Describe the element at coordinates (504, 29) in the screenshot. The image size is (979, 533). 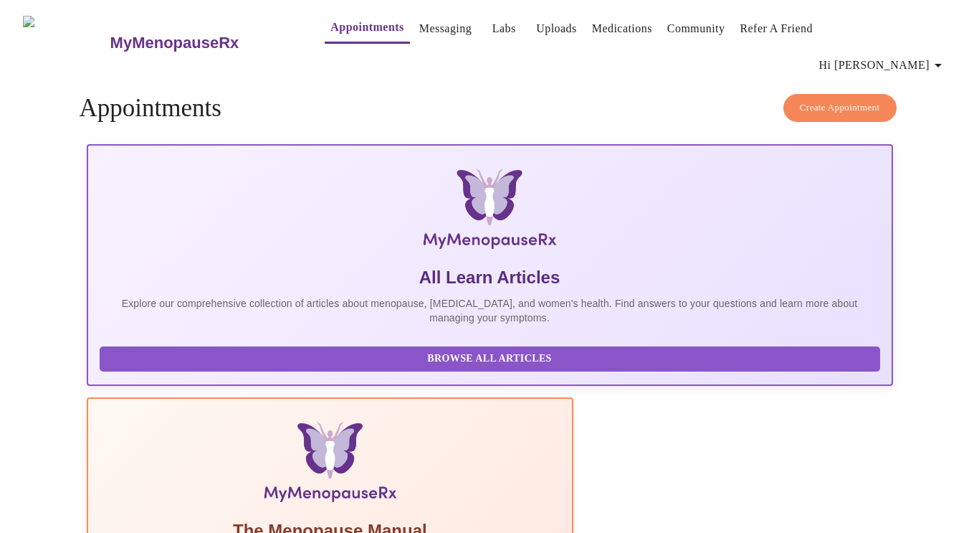
I see `button: Labs` at that location.